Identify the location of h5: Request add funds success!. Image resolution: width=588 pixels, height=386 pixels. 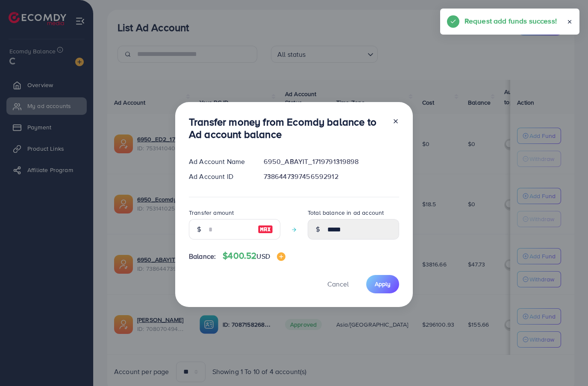
(510, 21).